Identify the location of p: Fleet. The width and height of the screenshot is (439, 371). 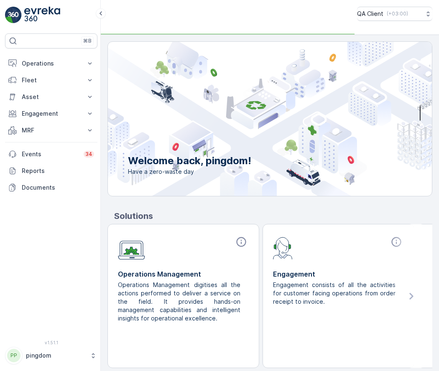
(51, 80).